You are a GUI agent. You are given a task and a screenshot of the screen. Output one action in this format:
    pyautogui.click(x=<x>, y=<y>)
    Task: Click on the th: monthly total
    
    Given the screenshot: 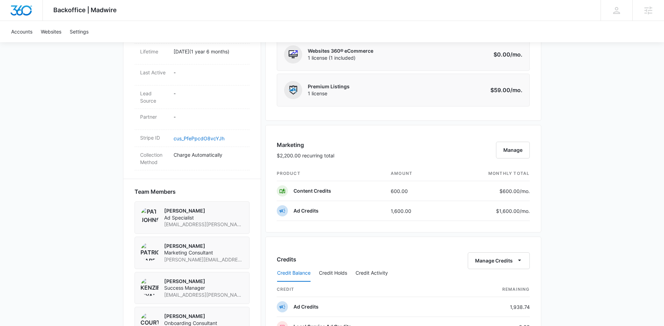 What is the action you would take?
    pyautogui.click(x=487, y=173)
    